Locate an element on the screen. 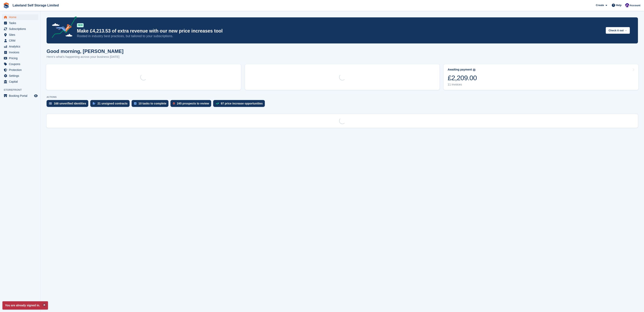 This screenshot has width=644, height=312. span: Create is located at coordinates (600, 5).